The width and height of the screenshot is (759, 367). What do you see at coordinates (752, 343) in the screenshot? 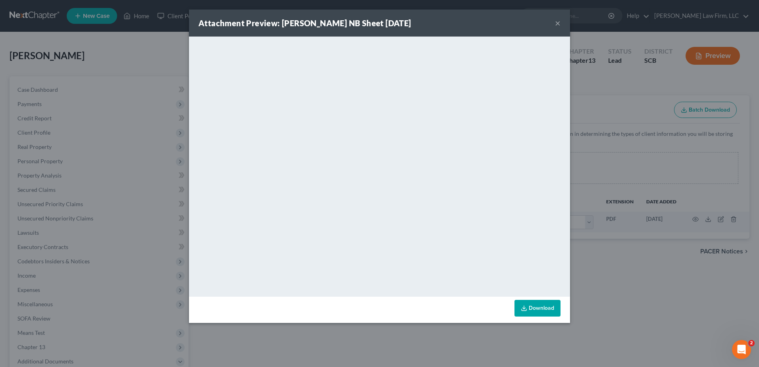
I see `span: 2` at bounding box center [752, 343].